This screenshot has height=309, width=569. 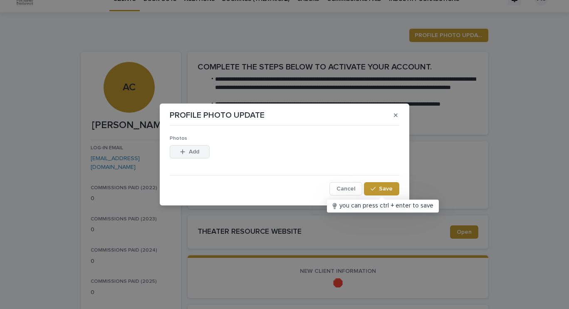 I want to click on span: Save, so click(x=386, y=189).